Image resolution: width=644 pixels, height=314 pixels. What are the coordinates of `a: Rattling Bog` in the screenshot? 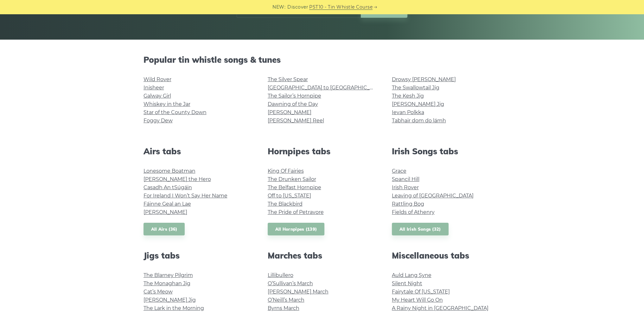 It's located at (408, 203).